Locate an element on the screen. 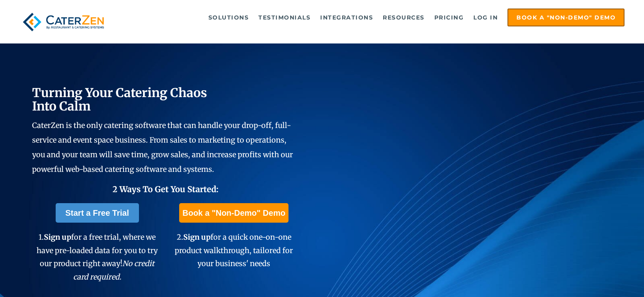 The height and width of the screenshot is (297, 644). a: Testimonials is located at coordinates (284, 17).